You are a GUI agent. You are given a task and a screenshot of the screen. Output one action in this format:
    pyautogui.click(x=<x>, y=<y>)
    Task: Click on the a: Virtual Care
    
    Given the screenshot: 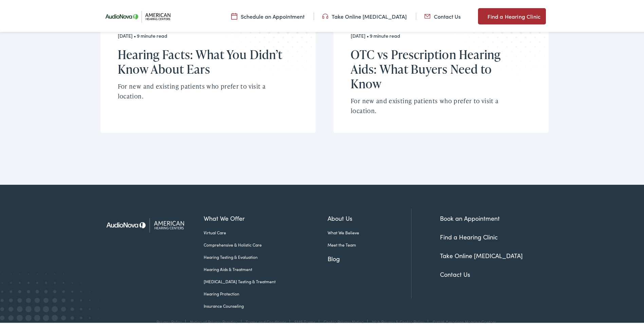 What is the action you would take?
    pyautogui.click(x=265, y=231)
    